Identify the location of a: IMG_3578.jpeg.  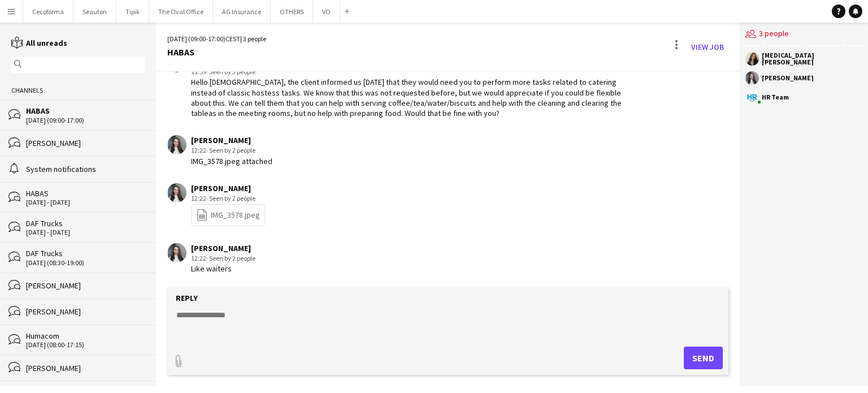
(228, 215).